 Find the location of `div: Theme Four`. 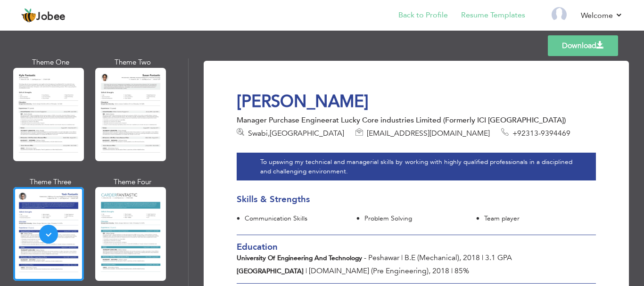

div: Theme Four is located at coordinates (133, 182).